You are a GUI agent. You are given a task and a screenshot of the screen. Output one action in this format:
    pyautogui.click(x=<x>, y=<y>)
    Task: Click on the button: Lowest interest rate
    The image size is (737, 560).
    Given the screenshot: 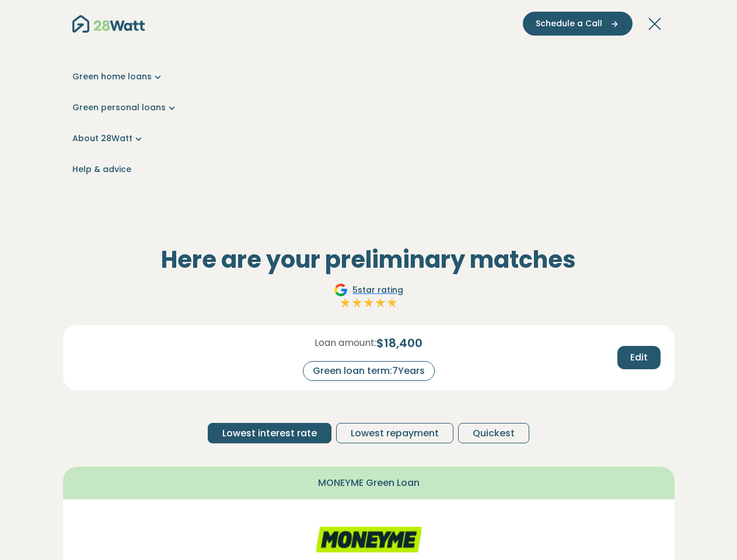 What is the action you would take?
    pyautogui.click(x=270, y=433)
    